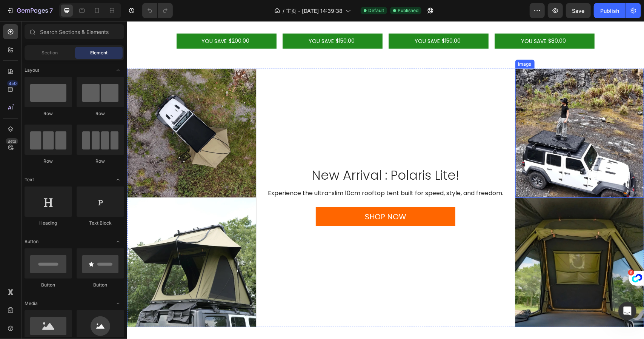 The width and height of the screenshot is (644, 339). What do you see at coordinates (48, 223) in the screenshot?
I see `div: Heading` at bounding box center [48, 223].